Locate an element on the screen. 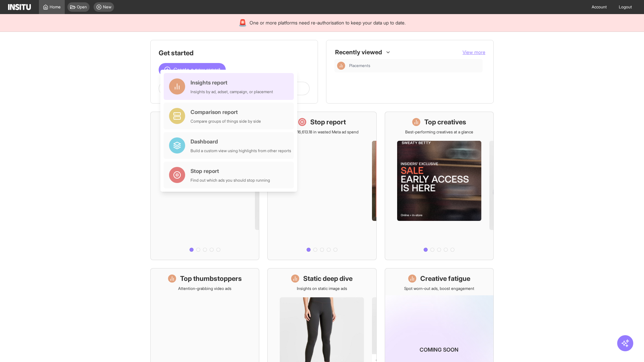  span: One or more platforms need re-authorisation to keep your data up to date. is located at coordinates (327, 23).